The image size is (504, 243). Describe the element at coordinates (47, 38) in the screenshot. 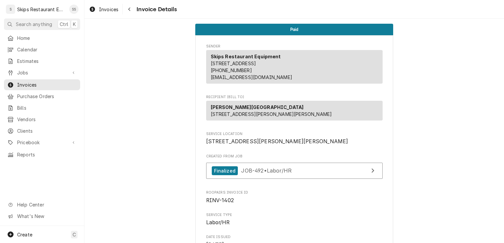

I see `span: Home` at that location.